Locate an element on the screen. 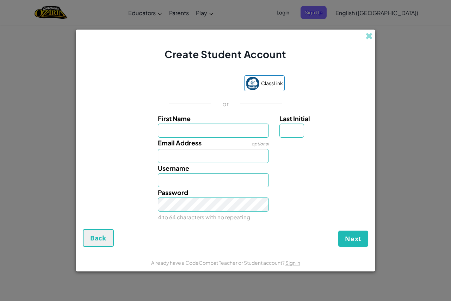 This screenshot has height=301, width=451. span: Password is located at coordinates (173, 192).